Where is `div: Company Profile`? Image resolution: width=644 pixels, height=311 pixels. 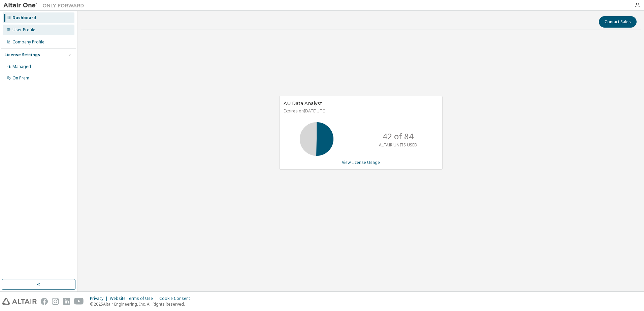 div: Company Profile is located at coordinates (28, 42).